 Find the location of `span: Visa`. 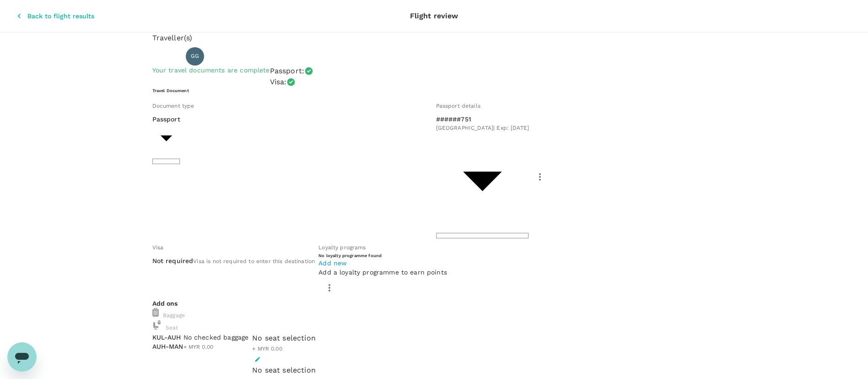

span: Visa is located at coordinates (158, 247).